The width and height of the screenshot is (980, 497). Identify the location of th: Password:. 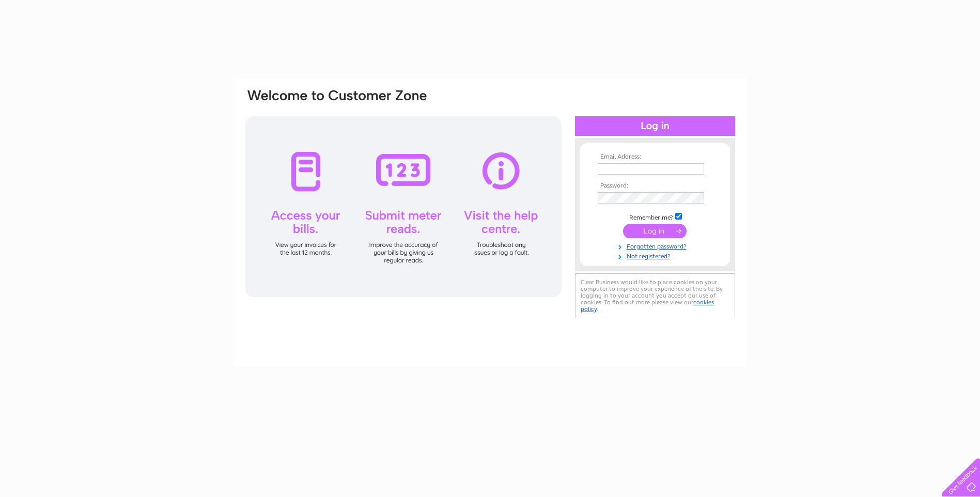
(656, 186).